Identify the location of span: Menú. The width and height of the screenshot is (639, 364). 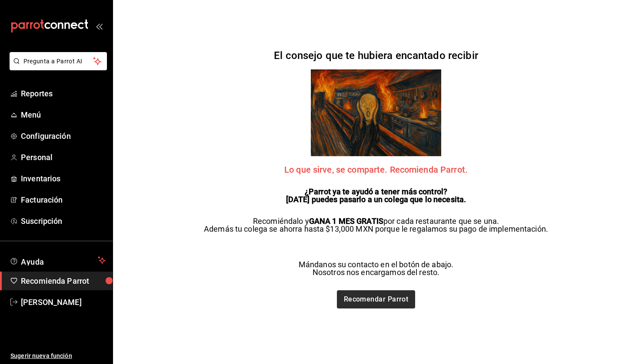
(63, 115).